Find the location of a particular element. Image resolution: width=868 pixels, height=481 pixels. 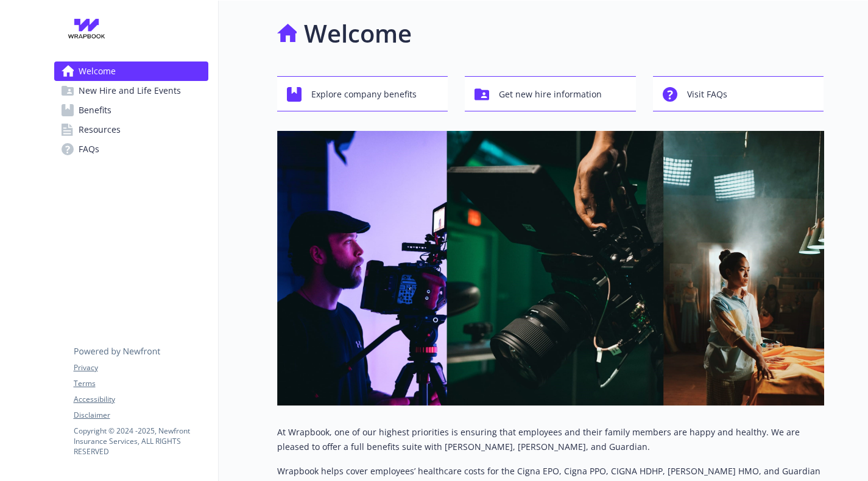

button: Visit FAQs is located at coordinates (738, 94).